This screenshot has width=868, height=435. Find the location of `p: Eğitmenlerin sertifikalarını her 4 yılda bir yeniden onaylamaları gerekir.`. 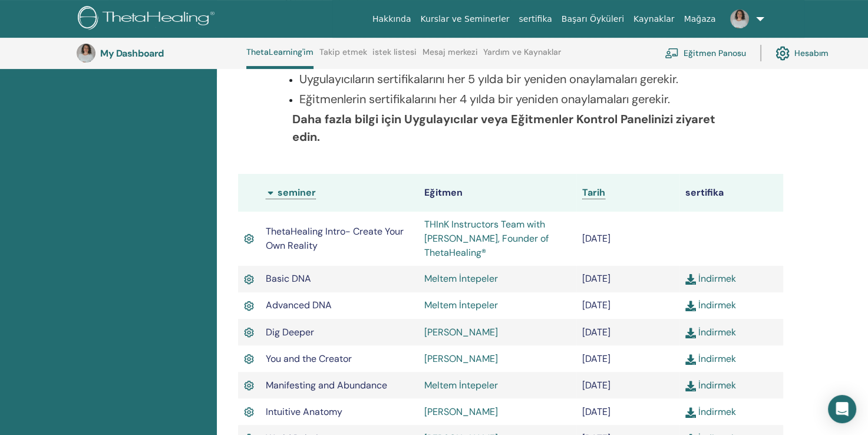

p: Eğitmenlerin sertifikalarını her 4 yılda bir yeniden onaylamaları gerekir. is located at coordinates (518, 99).